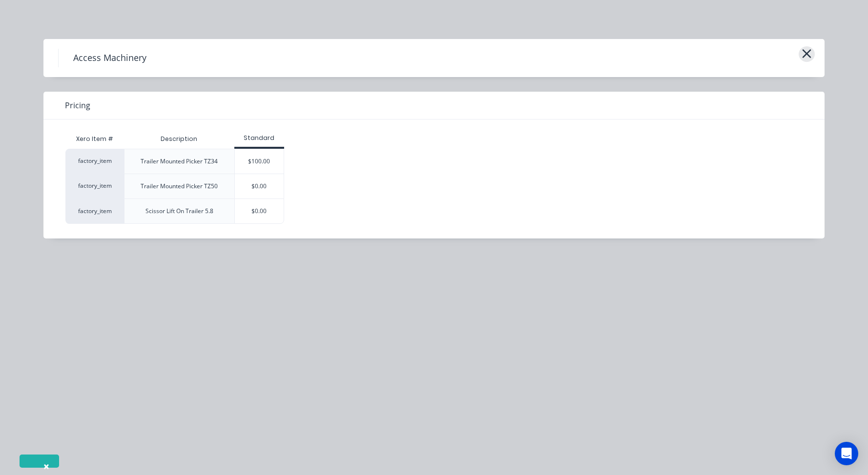 The width and height of the screenshot is (868, 475). What do you see at coordinates (179, 162) in the screenshot?
I see `div: Trailer Mounted Picker TZ34` at bounding box center [179, 162].